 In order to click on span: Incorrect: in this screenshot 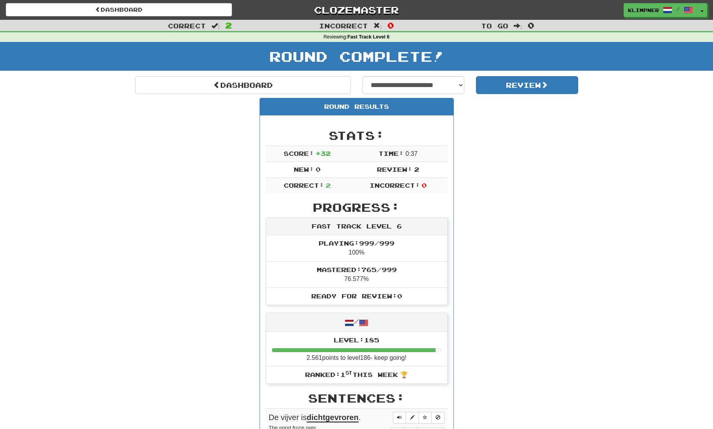, I will do `click(395, 185)`.